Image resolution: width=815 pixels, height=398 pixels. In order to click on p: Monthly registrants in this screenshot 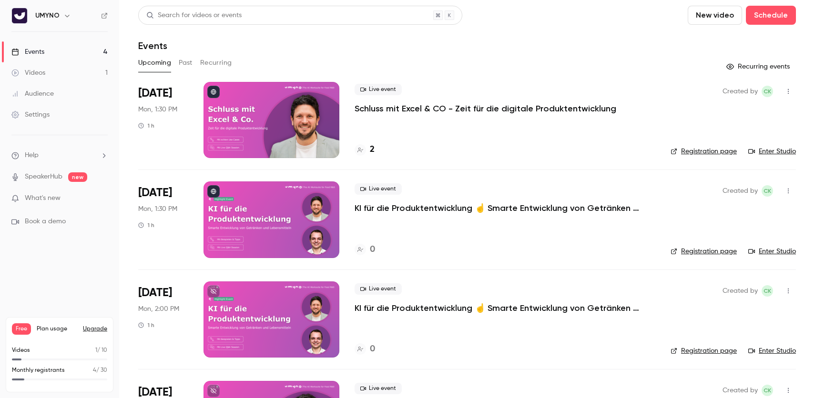, I will do `click(38, 371)`.